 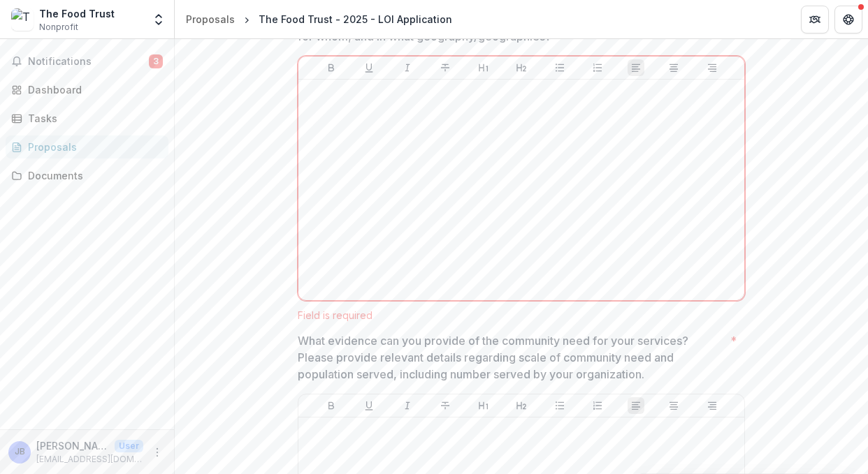 What do you see at coordinates (521, 315) in the screenshot?
I see `div: Field is required` at bounding box center [521, 315].